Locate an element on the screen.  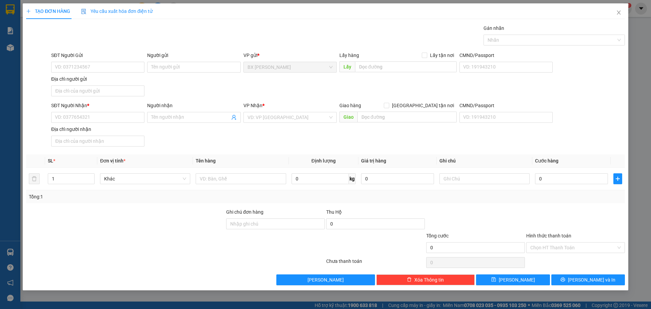
div: Địa chỉ người gửi is located at coordinates (98, 79).